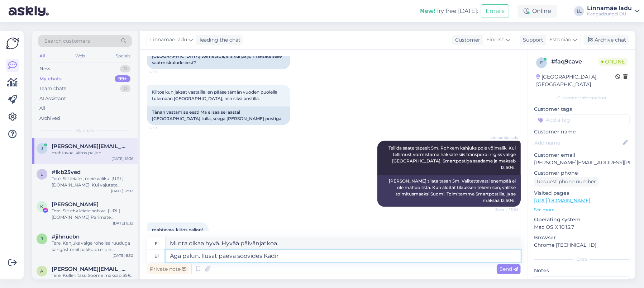 Image resolution: width=644 pixels, height=288 pixels. I want to click on button: Emails, so click(495, 11).